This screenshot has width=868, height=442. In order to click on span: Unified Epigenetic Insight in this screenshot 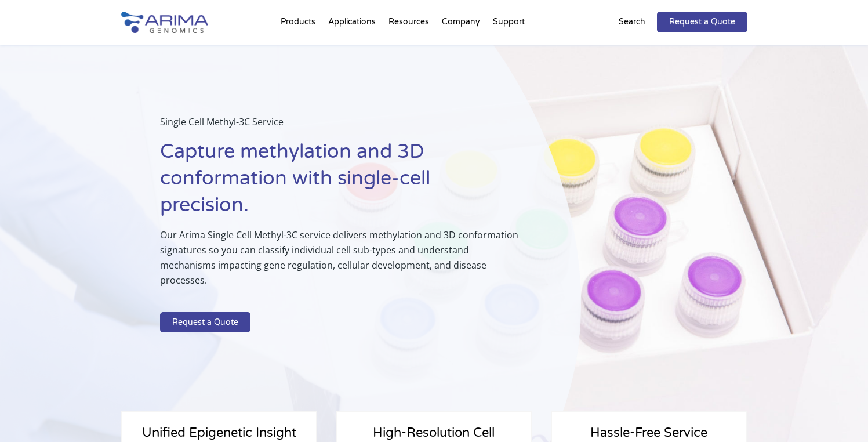, I will do `click(220, 433)`.